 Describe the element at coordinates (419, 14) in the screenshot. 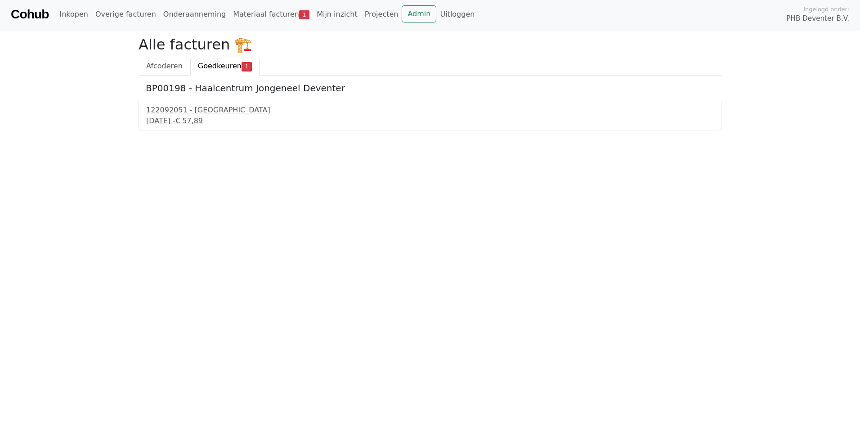

I see `a: Admin` at that location.